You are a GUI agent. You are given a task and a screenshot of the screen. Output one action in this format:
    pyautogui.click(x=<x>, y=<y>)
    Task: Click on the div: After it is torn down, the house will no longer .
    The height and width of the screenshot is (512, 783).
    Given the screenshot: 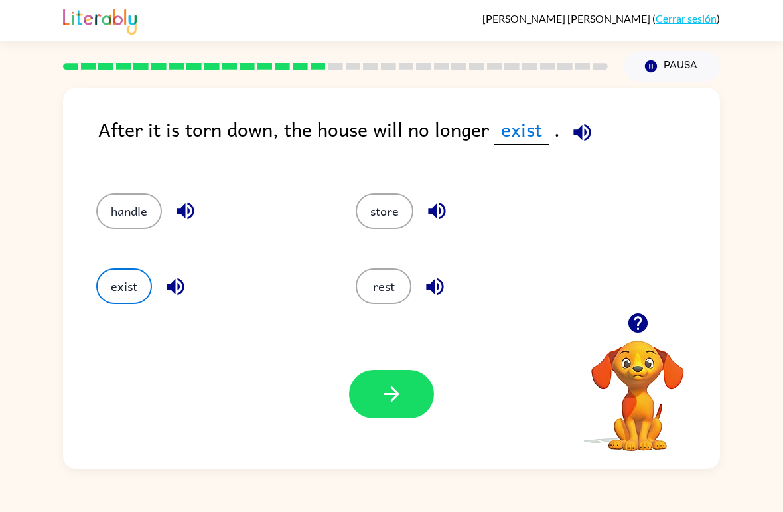 What is the action you would take?
    pyautogui.click(x=409, y=140)
    